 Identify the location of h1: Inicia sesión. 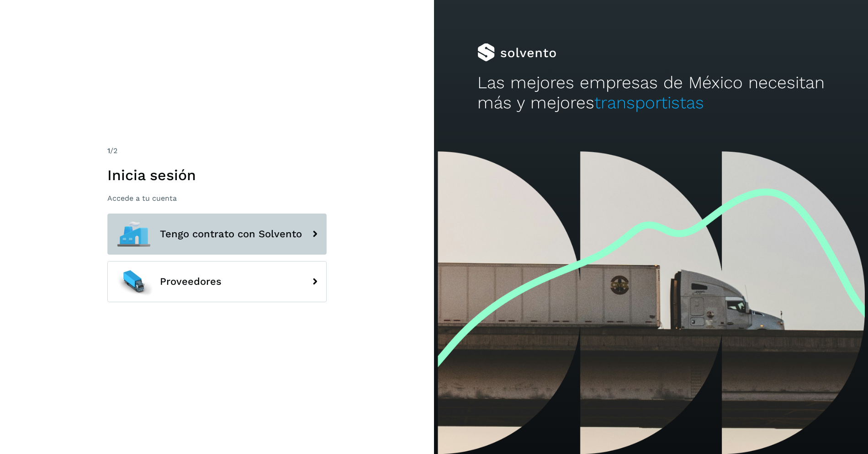
(217, 175).